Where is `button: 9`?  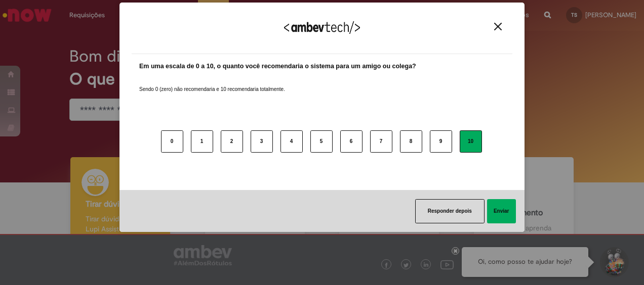
button: 9 is located at coordinates (442, 142).